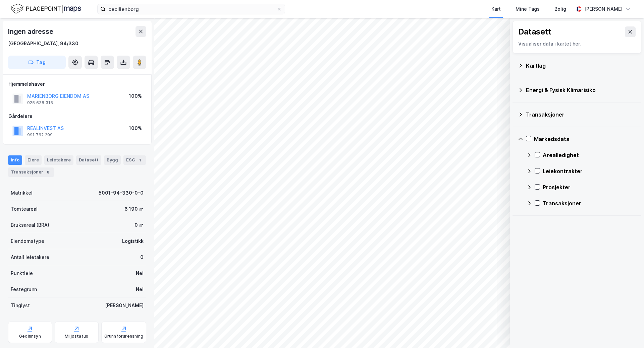  What do you see at coordinates (27, 241) in the screenshot?
I see `div: Eiendomstype` at bounding box center [27, 241].